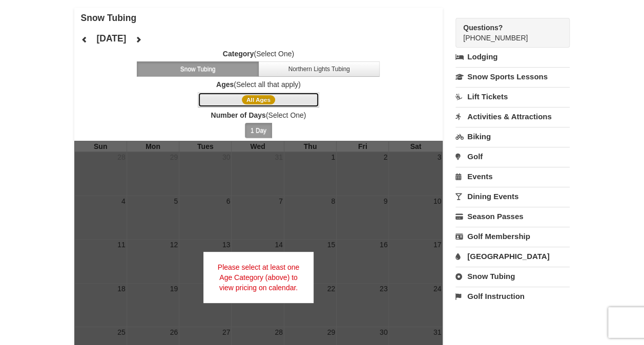 The width and height of the screenshot is (644, 345). I want to click on a: Lift Tickets, so click(512, 96).